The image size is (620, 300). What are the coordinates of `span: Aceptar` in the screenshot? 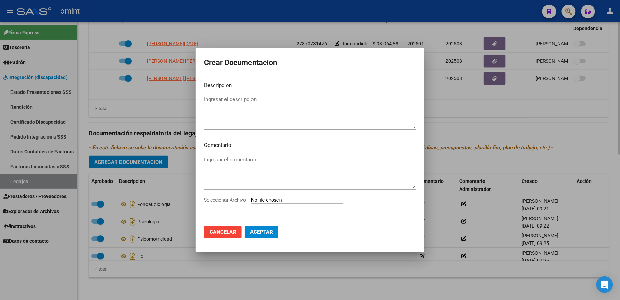 It's located at (262, 232).